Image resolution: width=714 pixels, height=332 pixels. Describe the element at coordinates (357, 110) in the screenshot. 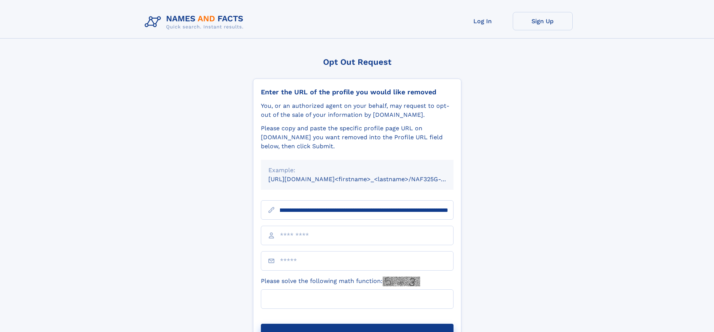

I see `div: You, or an authorized agent on your behalf, may request to opt-out of the sale of your informatio...` at that location.